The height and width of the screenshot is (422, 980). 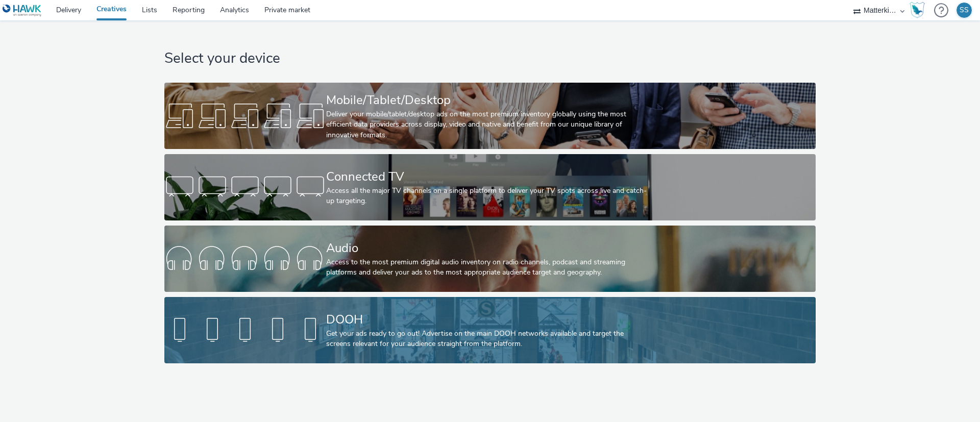 What do you see at coordinates (490, 59) in the screenshot?
I see `h1: Select your device` at bounding box center [490, 59].